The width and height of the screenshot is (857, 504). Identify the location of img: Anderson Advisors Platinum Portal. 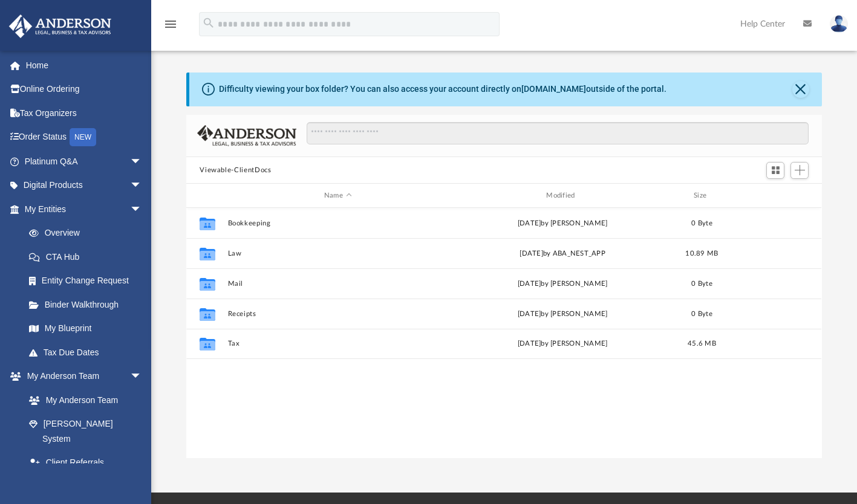
(60, 26).